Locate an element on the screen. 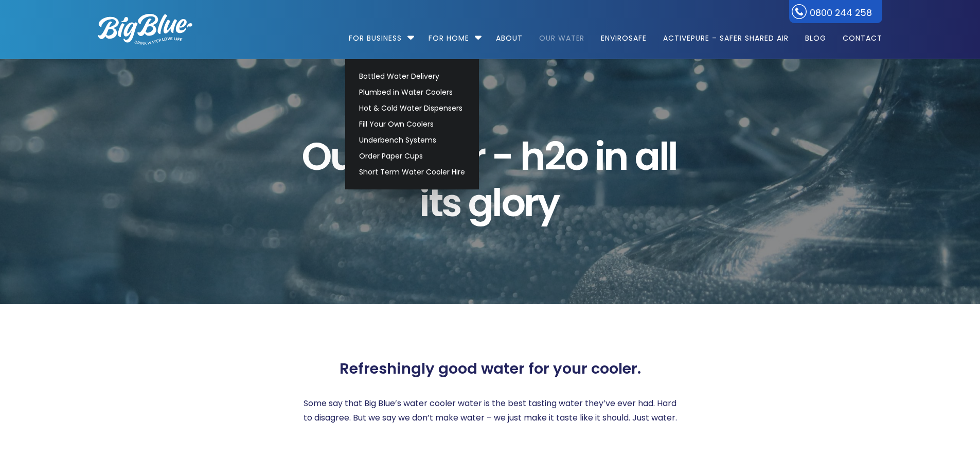  span: h is located at coordinates (532, 157).